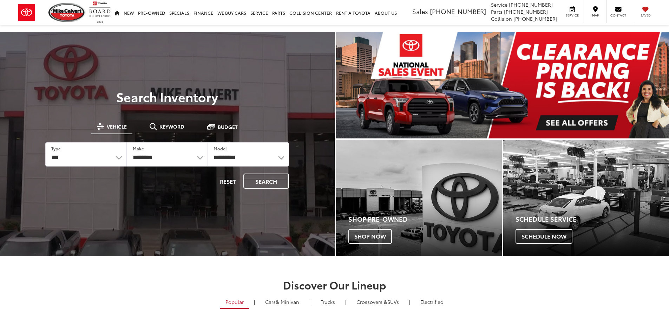  Describe the element at coordinates (228, 127) in the screenshot. I see `span: Budget` at that location.